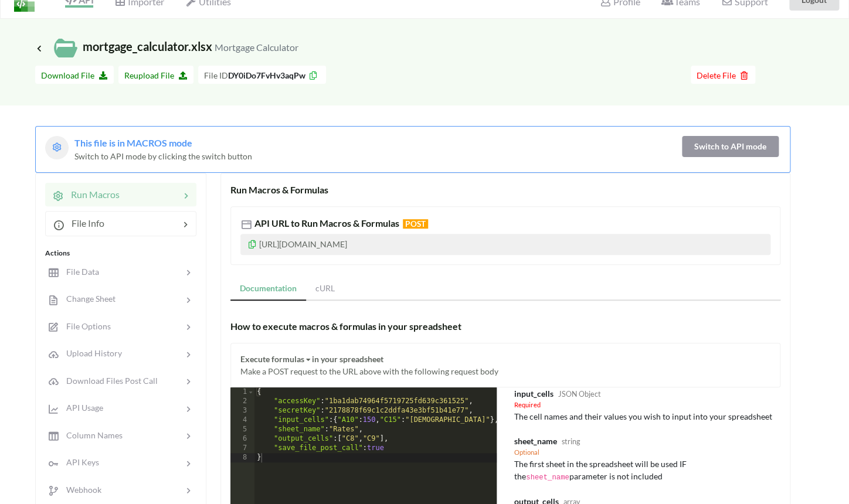 The width and height of the screenshot is (849, 504). What do you see at coordinates (242, 430) in the screenshot?
I see `div: 5` at bounding box center [242, 430].